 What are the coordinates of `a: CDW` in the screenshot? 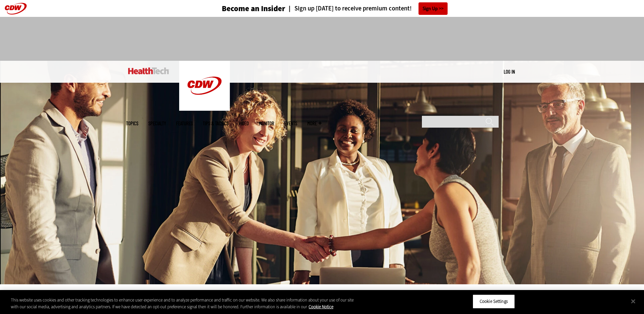 It's located at (205, 109).